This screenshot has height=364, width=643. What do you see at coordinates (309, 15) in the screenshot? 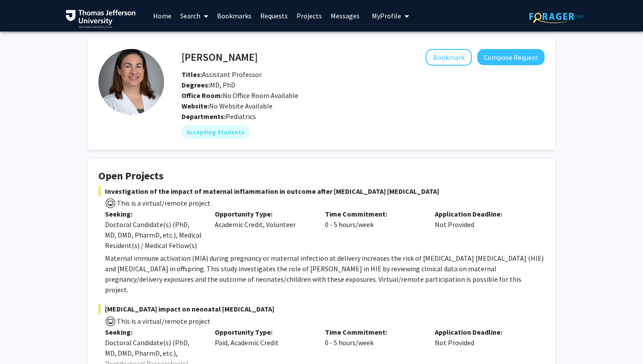
I see `a: Projects` at bounding box center [309, 15].